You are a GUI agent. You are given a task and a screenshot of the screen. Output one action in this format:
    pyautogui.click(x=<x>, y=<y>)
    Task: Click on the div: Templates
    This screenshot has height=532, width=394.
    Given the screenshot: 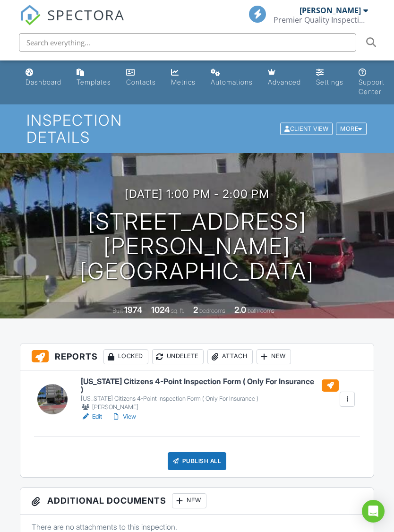 What is the action you would take?
    pyautogui.click(x=94, y=82)
    